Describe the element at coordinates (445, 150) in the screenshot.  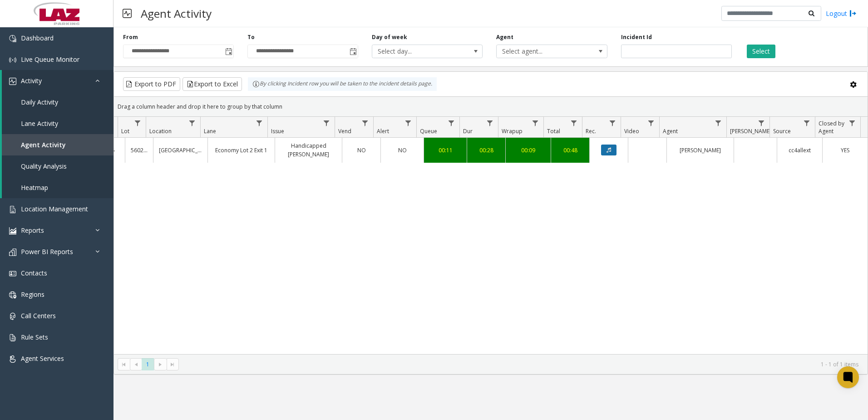
I see `div: 00:11` at that location.